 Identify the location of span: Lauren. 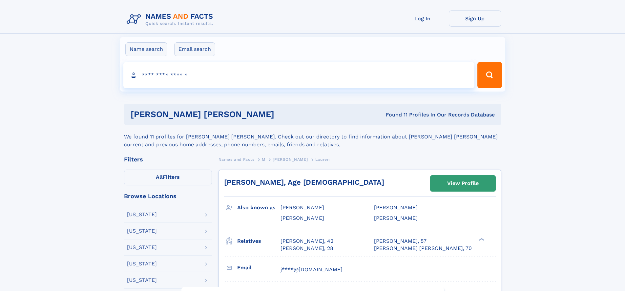
(322, 159).